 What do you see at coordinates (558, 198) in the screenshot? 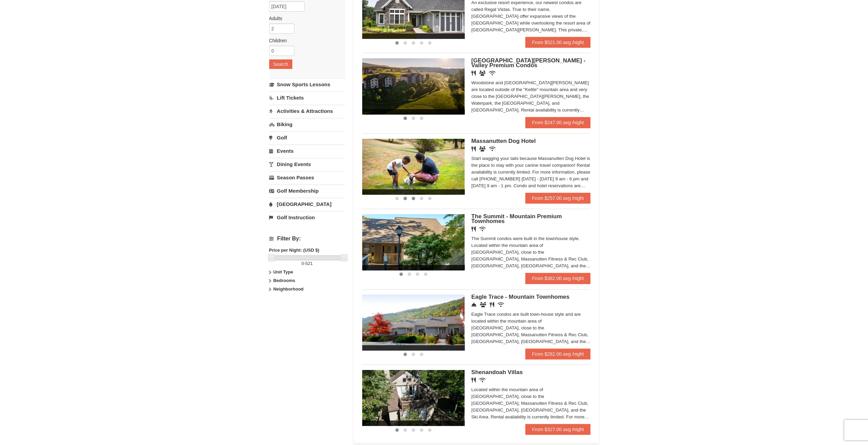
I see `a: From $257.00 avg /night` at bounding box center [558, 198].